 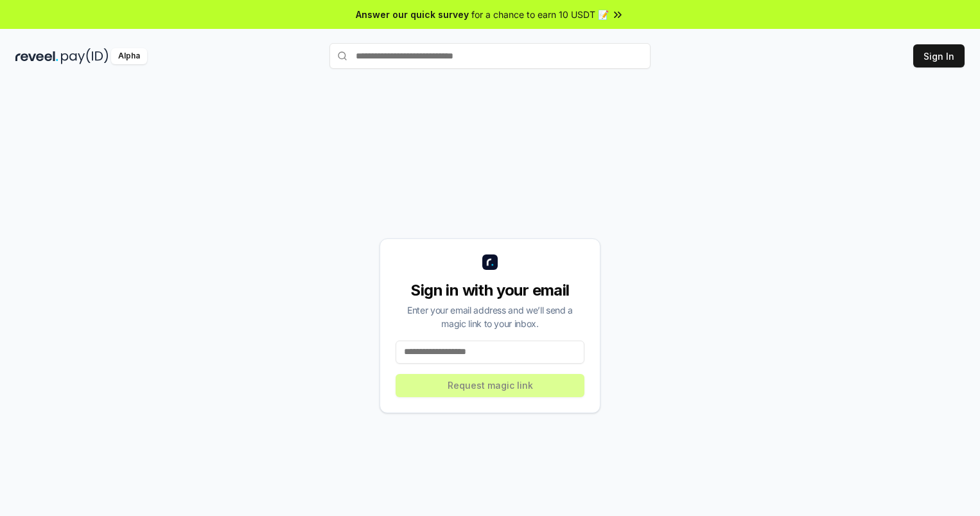 What do you see at coordinates (490, 290) in the screenshot?
I see `div: Sign in with your email` at bounding box center [490, 290].